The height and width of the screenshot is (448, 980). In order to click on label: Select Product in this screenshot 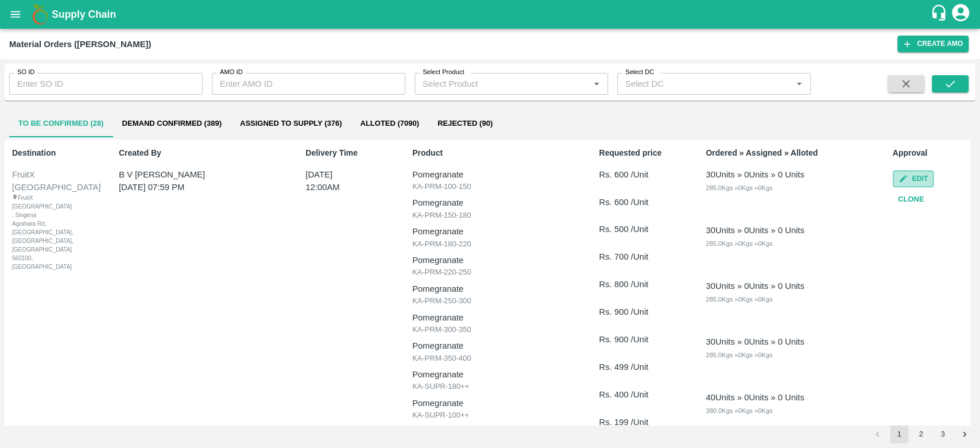, I will do `click(443, 72)`.